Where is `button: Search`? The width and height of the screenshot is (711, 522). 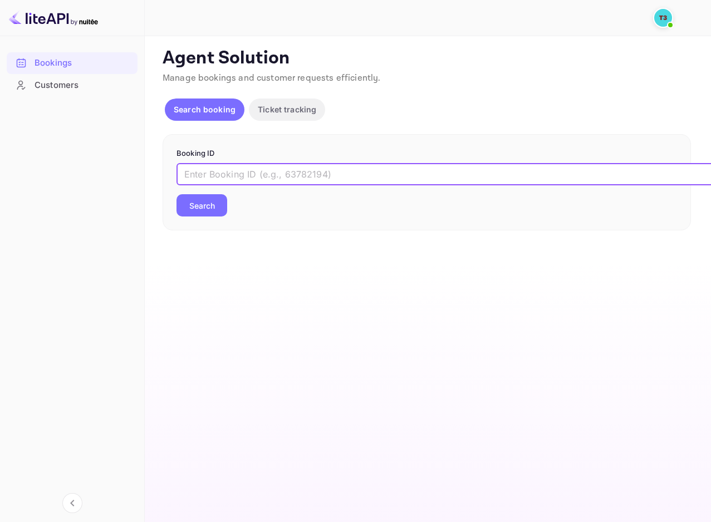
button: Search is located at coordinates (201, 205).